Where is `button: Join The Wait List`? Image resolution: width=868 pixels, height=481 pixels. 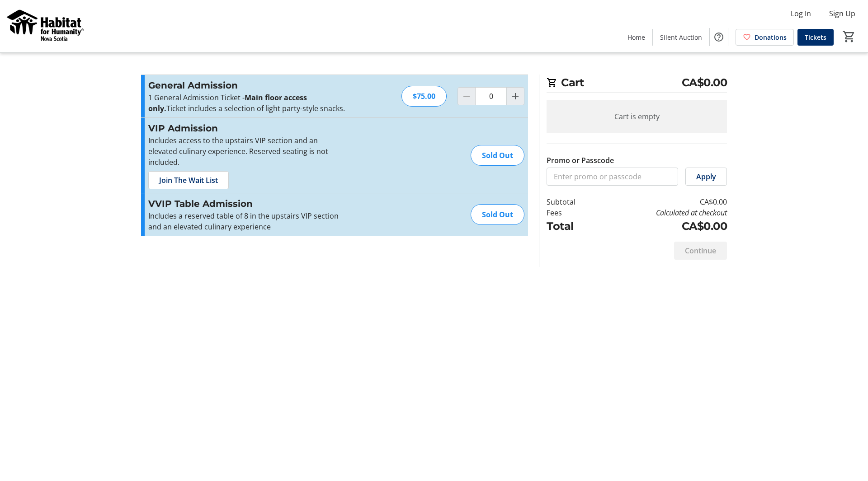
button: Join The Wait List is located at coordinates (188, 180).